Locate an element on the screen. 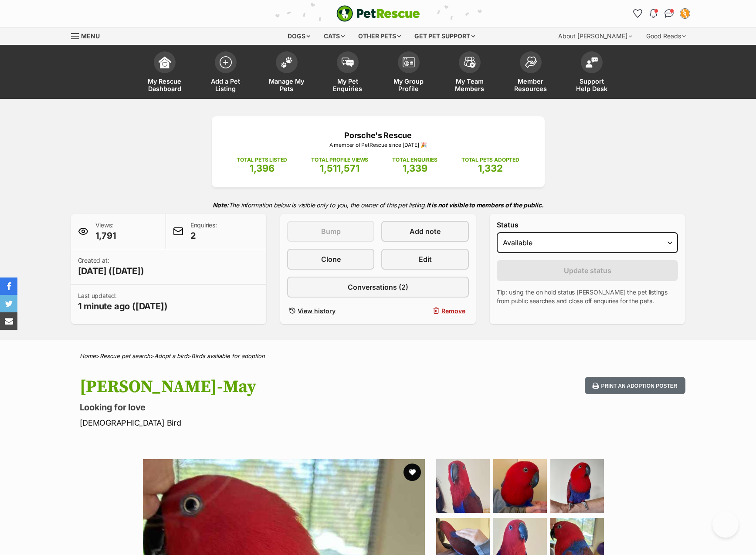 The width and height of the screenshot is (756, 555). span: 1,511,571 is located at coordinates (339, 168).